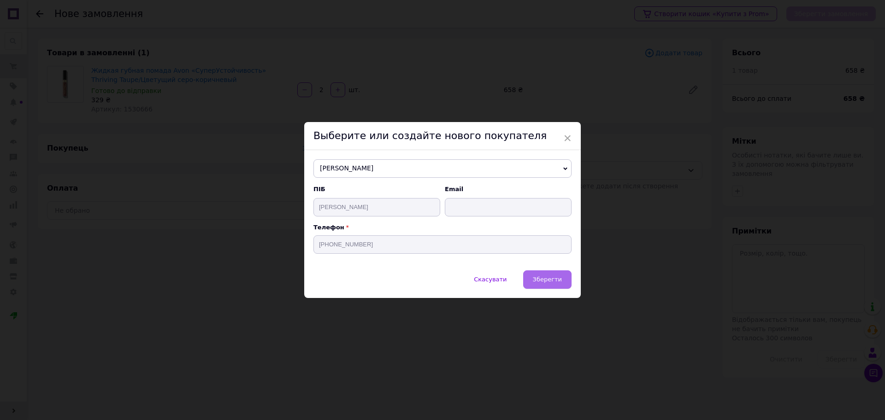 The height and width of the screenshot is (420, 885). What do you see at coordinates (547, 280) in the screenshot?
I see `button: Зберегти` at bounding box center [547, 280].